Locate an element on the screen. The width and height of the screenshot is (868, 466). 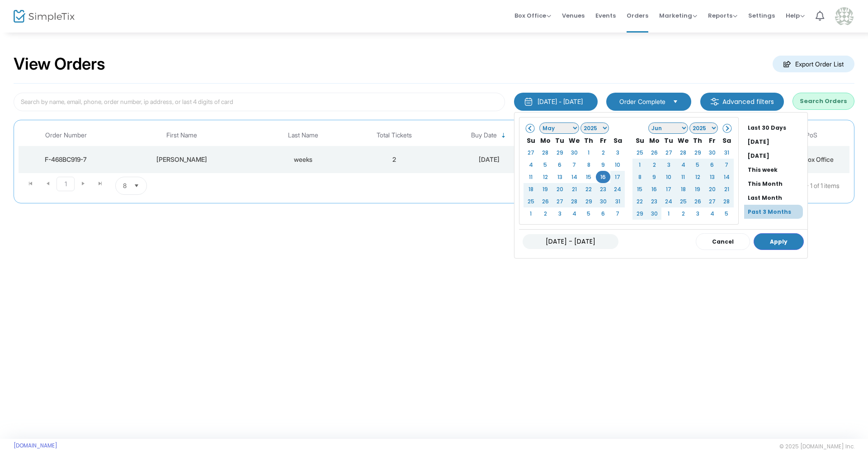
th: Su is located at coordinates (530, 140).